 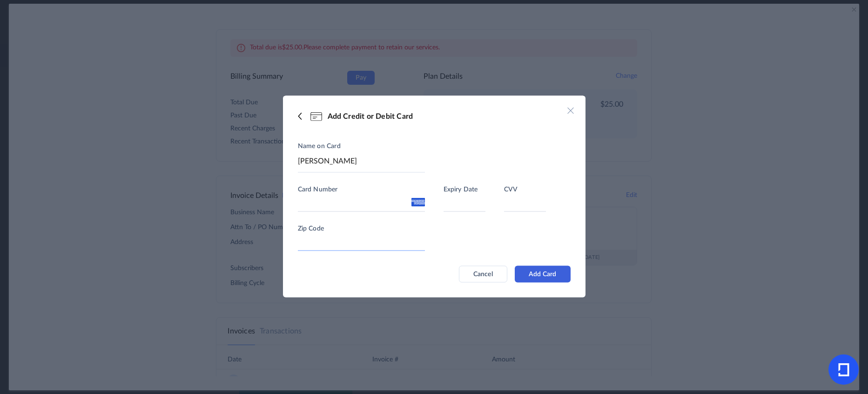 I want to click on button: Add Card, so click(x=543, y=274).